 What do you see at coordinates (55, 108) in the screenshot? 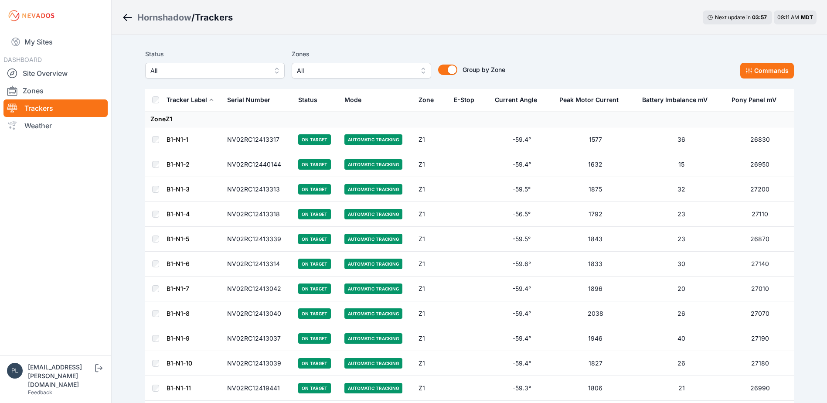
I see `a: Trackers` at bounding box center [55, 108].